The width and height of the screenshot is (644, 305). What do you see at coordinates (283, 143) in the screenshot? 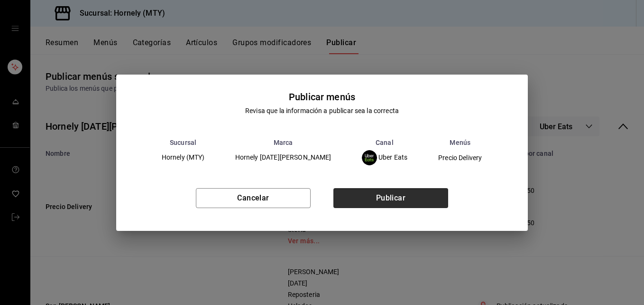
I see `th: Marca` at bounding box center [283, 143].